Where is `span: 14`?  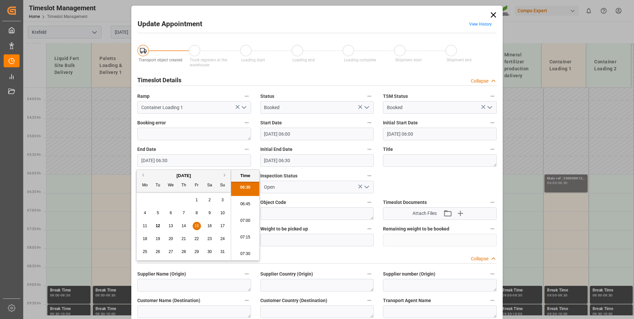
span: 14 is located at coordinates (183, 226).